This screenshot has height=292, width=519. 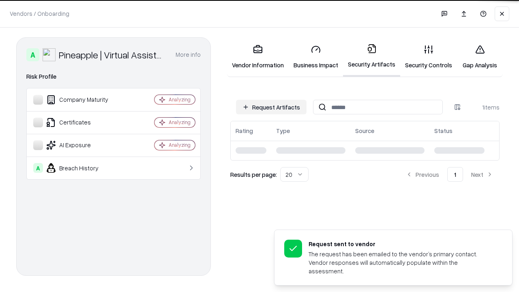 What do you see at coordinates (401, 244) in the screenshot?
I see `div: Request sent to vendor` at bounding box center [401, 244].